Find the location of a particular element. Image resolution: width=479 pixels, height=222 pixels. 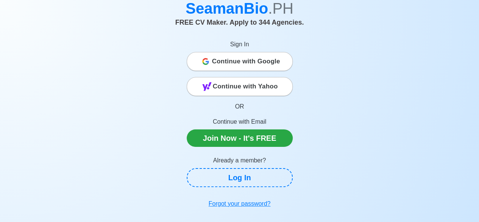

p: Already a member? is located at coordinates (240, 160).